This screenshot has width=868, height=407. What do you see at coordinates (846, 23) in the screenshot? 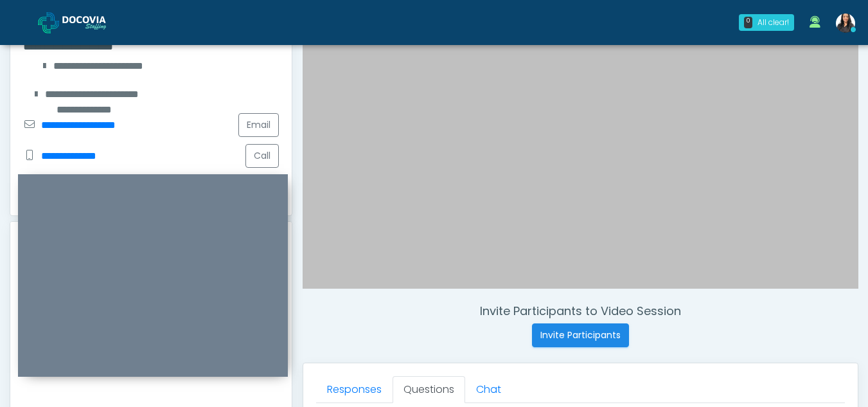
I see `img: Viral Patel` at bounding box center [846, 23].